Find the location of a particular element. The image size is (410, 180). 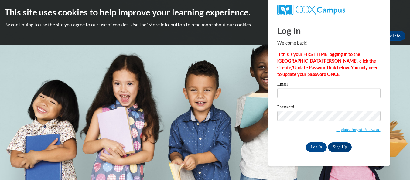

label: Email is located at coordinates (329, 85).